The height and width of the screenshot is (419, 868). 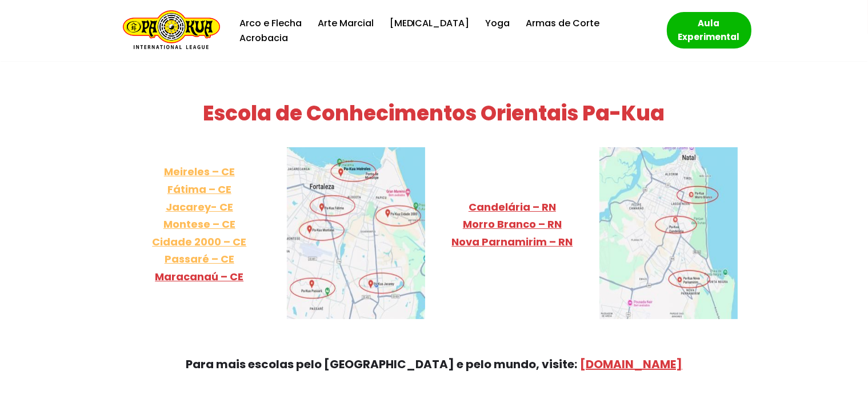 I want to click on a: Arco e Flecha, so click(x=271, y=23).